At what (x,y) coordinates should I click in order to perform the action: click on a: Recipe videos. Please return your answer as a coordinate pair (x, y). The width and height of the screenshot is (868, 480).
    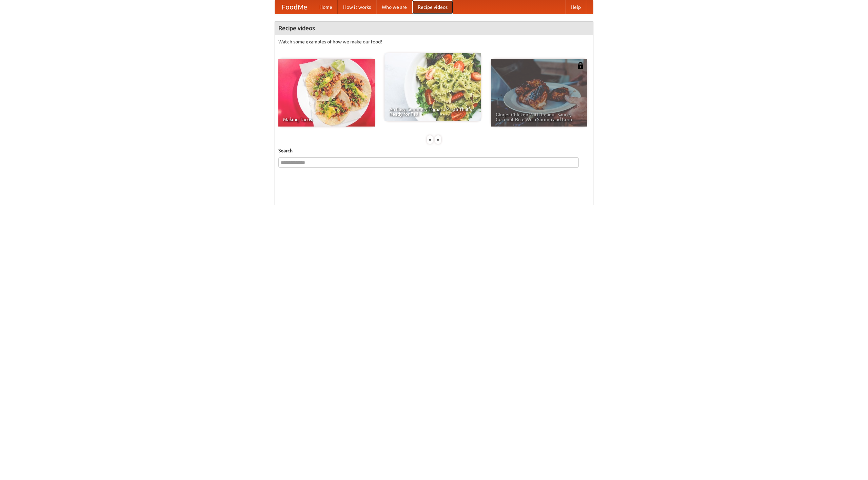
    Looking at the image, I should click on (433, 7).